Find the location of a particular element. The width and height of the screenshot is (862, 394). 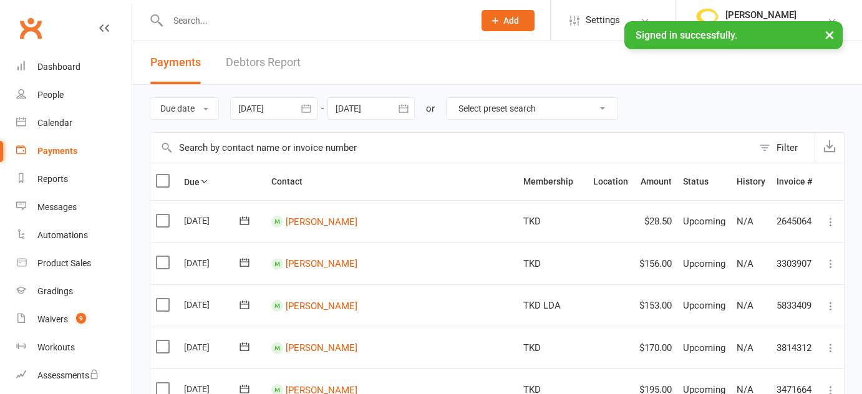

input: Search by contact name or invoice number is located at coordinates (452, 148).